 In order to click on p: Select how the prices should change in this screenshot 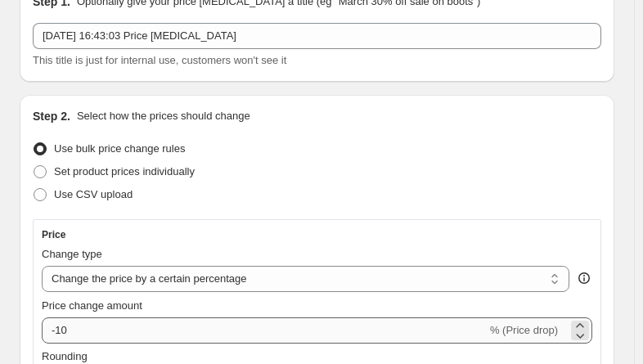, I will do `click(163, 116)`.